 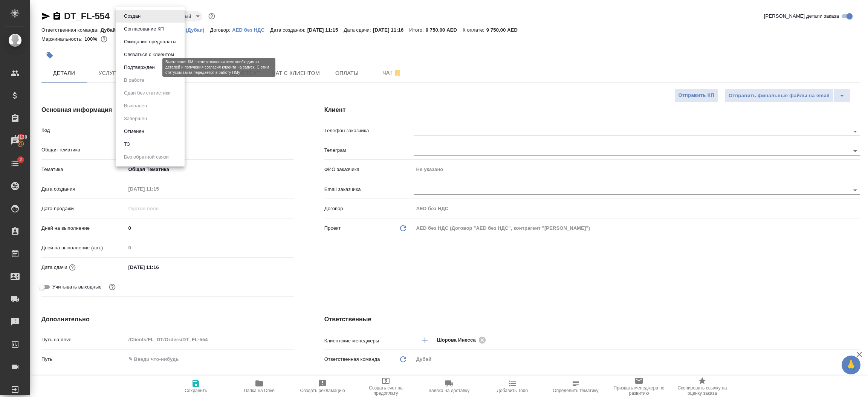 I want to click on button: Выполнен, so click(x=135, y=106).